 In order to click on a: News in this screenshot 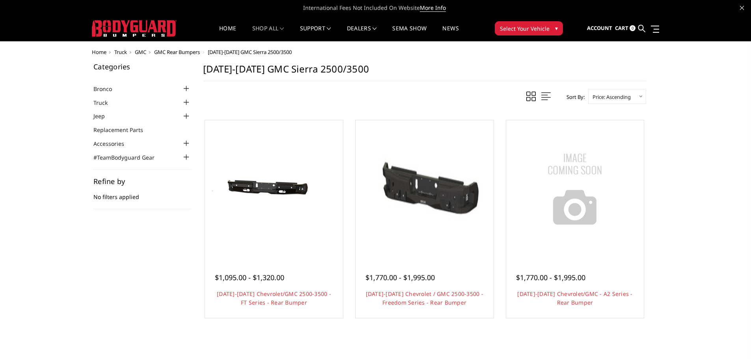, I will do `click(450, 33)`.